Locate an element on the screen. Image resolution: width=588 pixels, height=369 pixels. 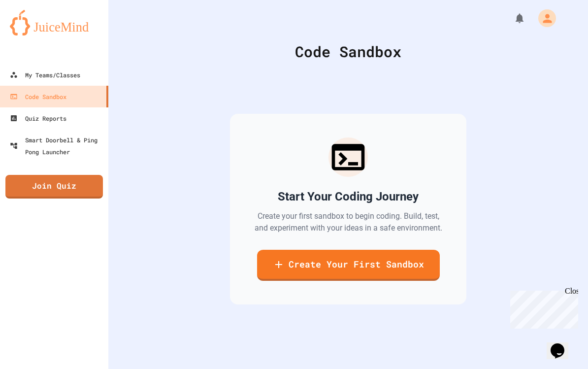
a: Join Quiz is located at coordinates (54, 187).